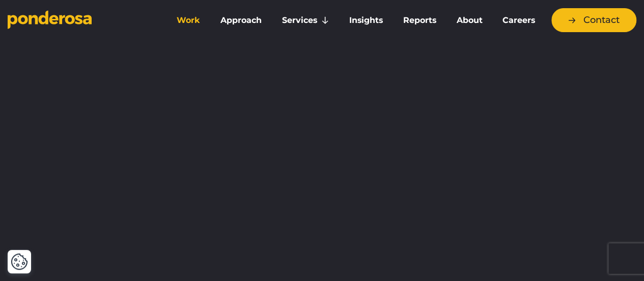 Image resolution: width=644 pixels, height=281 pixels. Describe the element at coordinates (19, 261) in the screenshot. I see `img: Revisit consent button` at that location.